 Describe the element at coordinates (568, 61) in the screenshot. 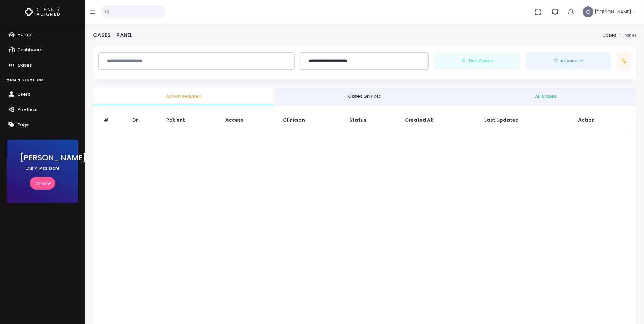

I see `button: Advanced` at that location.